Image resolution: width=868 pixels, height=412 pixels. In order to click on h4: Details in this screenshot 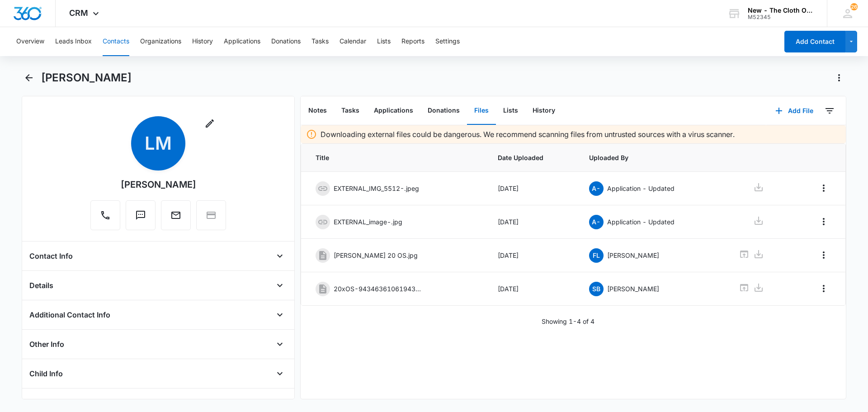, I will do `click(41, 285)`.